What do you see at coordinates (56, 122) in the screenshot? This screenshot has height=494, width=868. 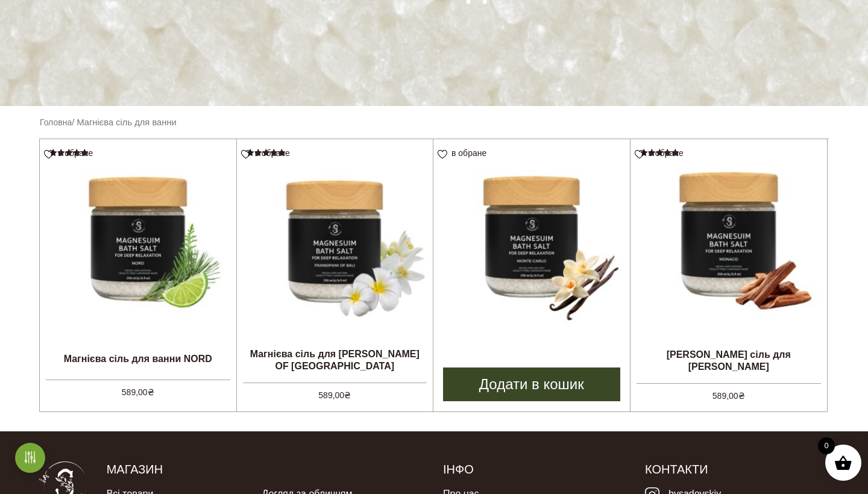 I see `a: Головна` at bounding box center [56, 122].